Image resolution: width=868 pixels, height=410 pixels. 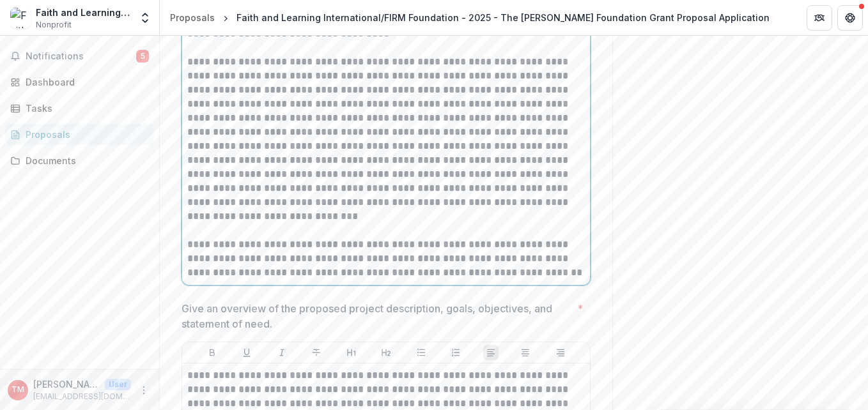 I want to click on div: Tarcisio Magurupira, so click(x=18, y=390).